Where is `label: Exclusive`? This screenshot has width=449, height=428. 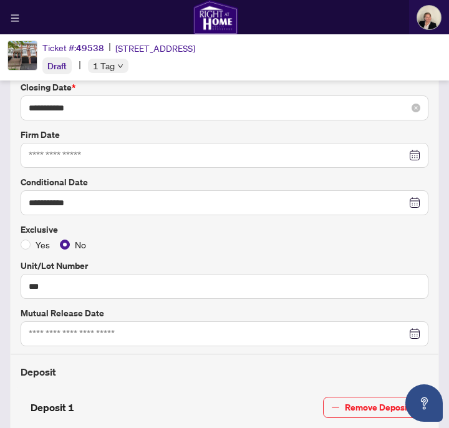
label: Exclusive is located at coordinates (224, 229).